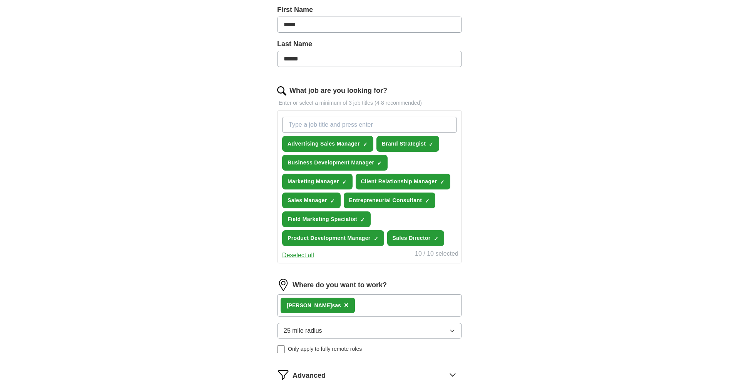  Describe the element at coordinates (314, 305) in the screenshot. I see `div: sas` at that location.